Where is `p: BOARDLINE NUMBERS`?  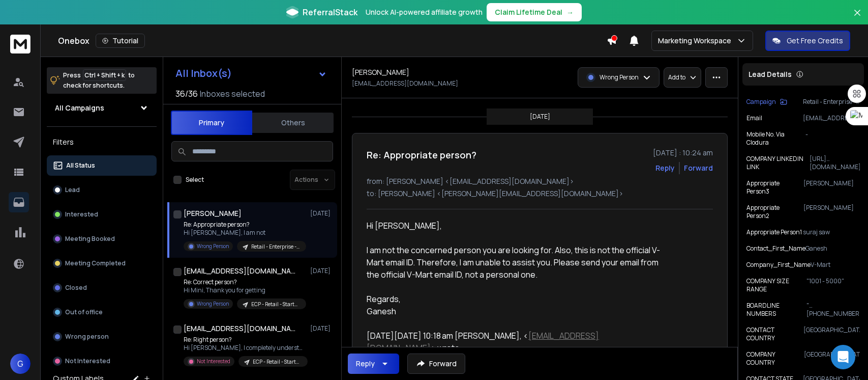 p: BOARDLINE NUMBERS is located at coordinates (777, 309).